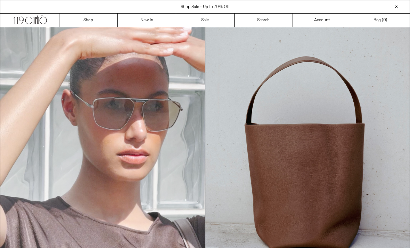 The width and height of the screenshot is (410, 248). What do you see at coordinates (380, 20) in the screenshot?
I see `a: Bag ()` at bounding box center [380, 20].